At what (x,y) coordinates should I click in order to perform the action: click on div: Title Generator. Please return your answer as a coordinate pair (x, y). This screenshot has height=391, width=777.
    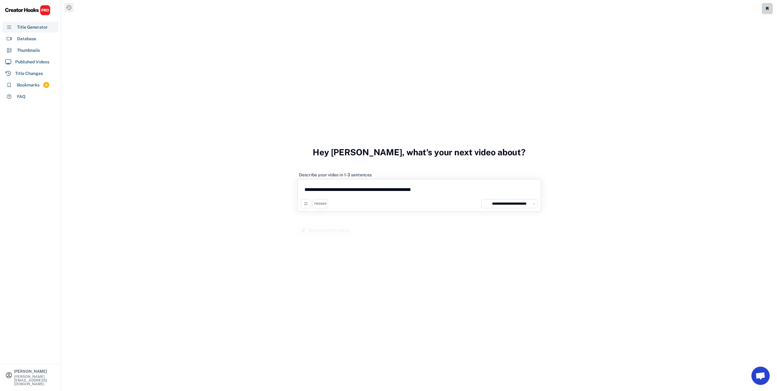
    Looking at the image, I should click on (32, 27).